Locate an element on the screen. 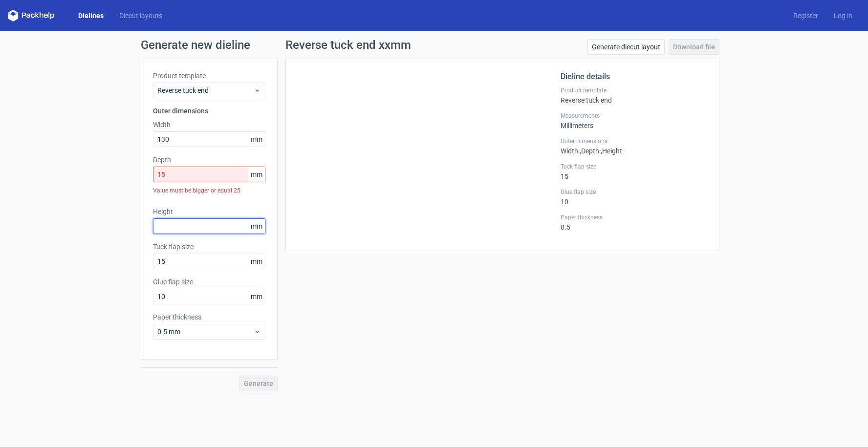 This screenshot has height=447, width=868. label: Height is located at coordinates (209, 211).